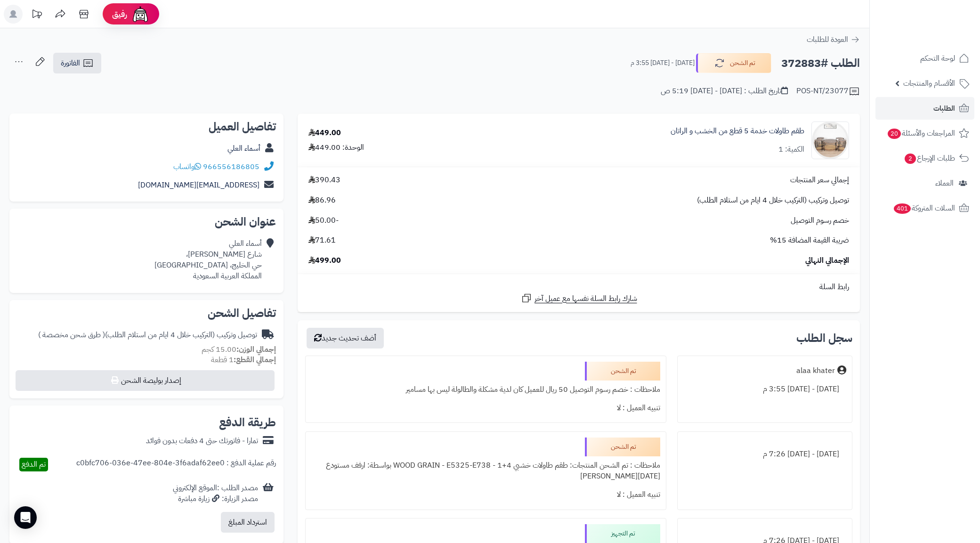 The image size is (980, 543). Describe the element at coordinates (145, 380) in the screenshot. I see `button: إصدار بوليصة الشحن` at that location.